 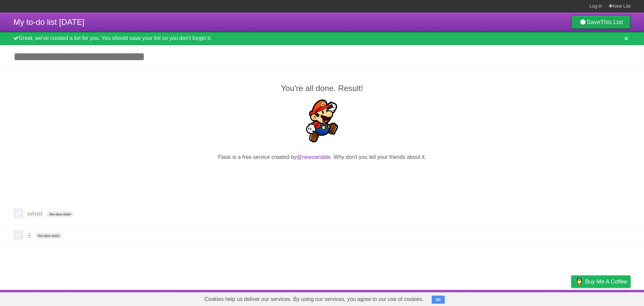 What do you see at coordinates (612, 23) in the screenshot?
I see `b: This List` at bounding box center [612, 23].